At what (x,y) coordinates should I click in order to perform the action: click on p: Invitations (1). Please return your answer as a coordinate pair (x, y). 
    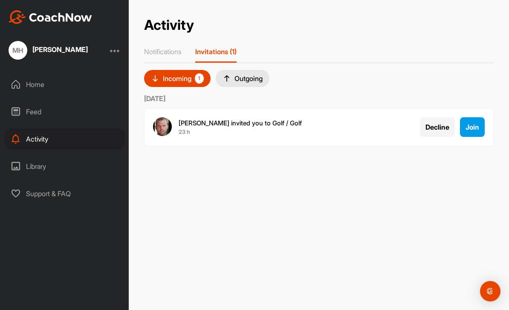
    Looking at the image, I should click on (216, 52).